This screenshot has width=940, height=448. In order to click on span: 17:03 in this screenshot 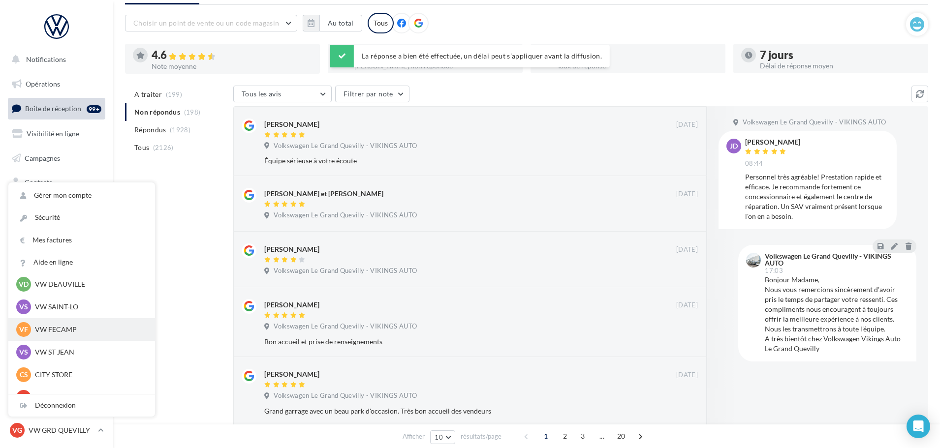, I will do `click(774, 271)`.